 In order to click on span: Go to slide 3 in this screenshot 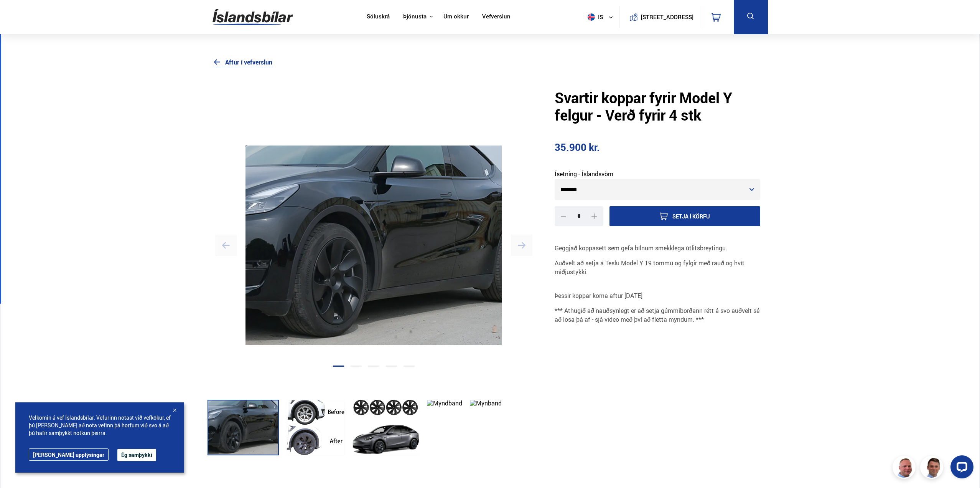, I will do `click(373, 366)`.